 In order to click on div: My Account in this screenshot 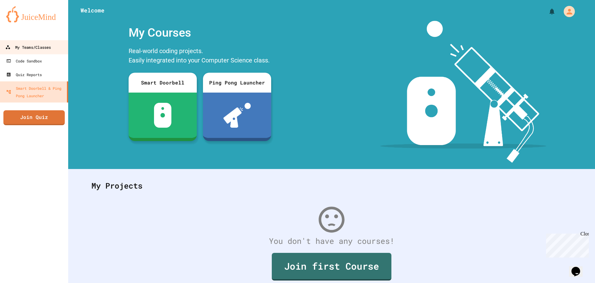, I will do `click(567, 11)`.